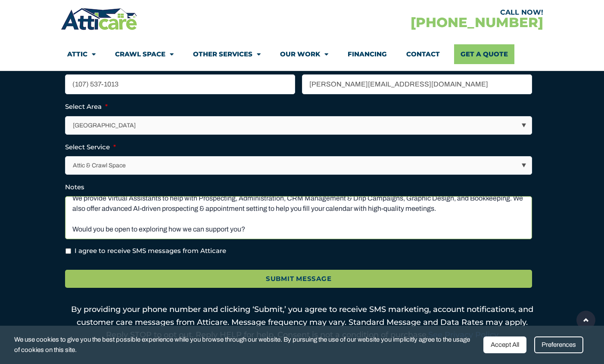  What do you see at coordinates (302, 323) in the screenshot?
I see `p: By providing your phone number and clicking ‘Submit,’ you agree to receive SMS marketing, account...` at bounding box center [302, 323].